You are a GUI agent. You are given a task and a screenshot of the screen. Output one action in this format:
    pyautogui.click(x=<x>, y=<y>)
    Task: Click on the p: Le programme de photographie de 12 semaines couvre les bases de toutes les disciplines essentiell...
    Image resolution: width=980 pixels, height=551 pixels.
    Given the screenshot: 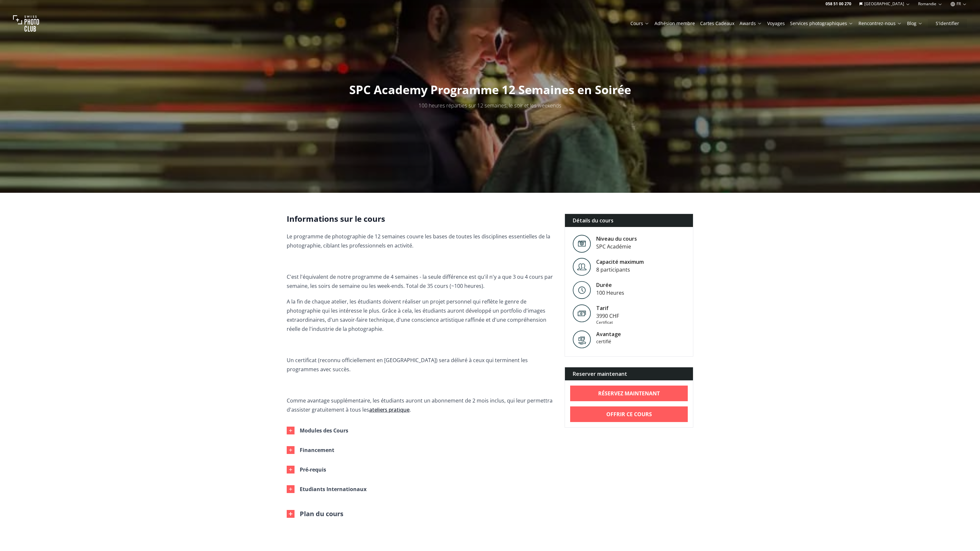 What is the action you would take?
    pyautogui.click(x=420, y=241)
    